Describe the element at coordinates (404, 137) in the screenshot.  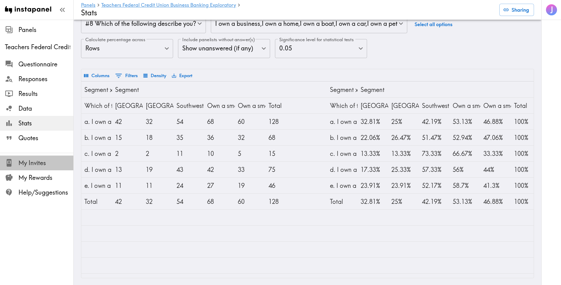
I see `div: 26.47%` at that location.